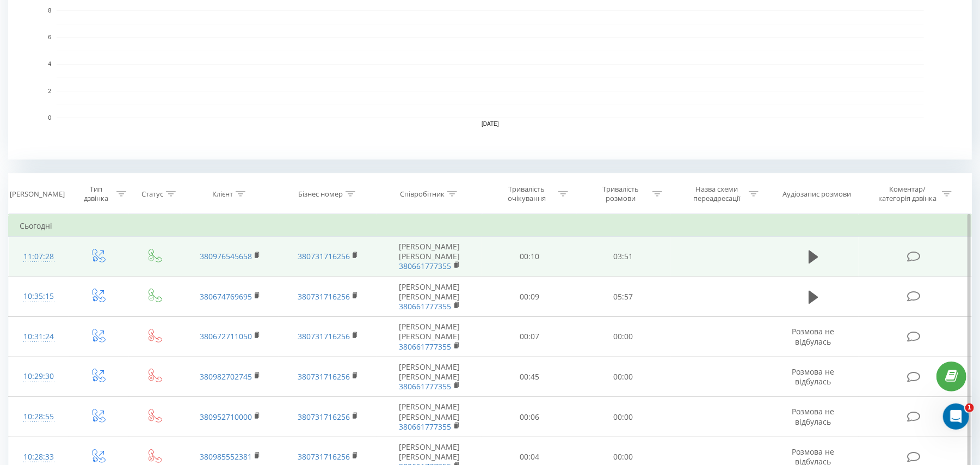 This screenshot has height=465, width=980. Describe the element at coordinates (529, 296) in the screenshot. I see `td: 00:09` at that location.